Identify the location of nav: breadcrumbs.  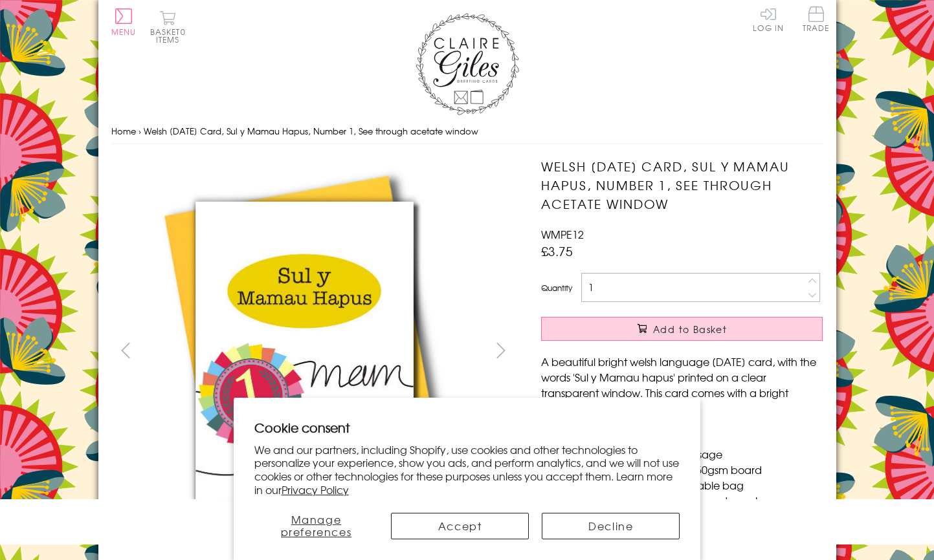
(467, 131).